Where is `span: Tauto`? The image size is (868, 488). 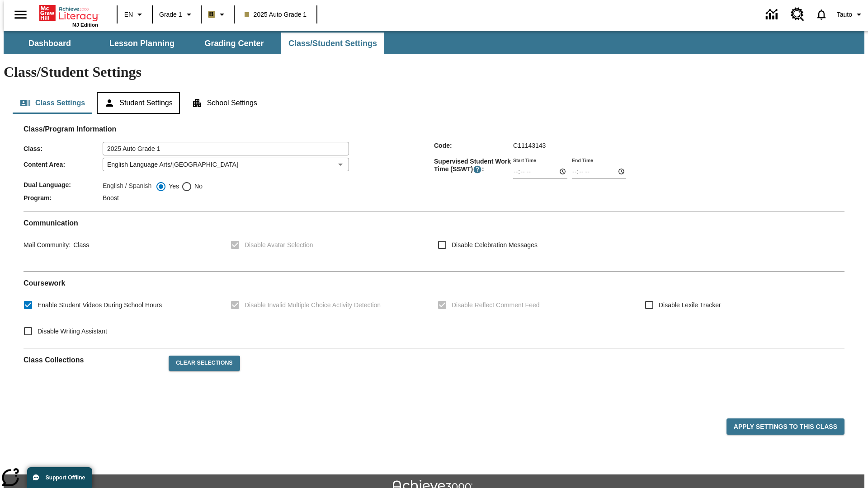
span: Tauto is located at coordinates (844, 15).